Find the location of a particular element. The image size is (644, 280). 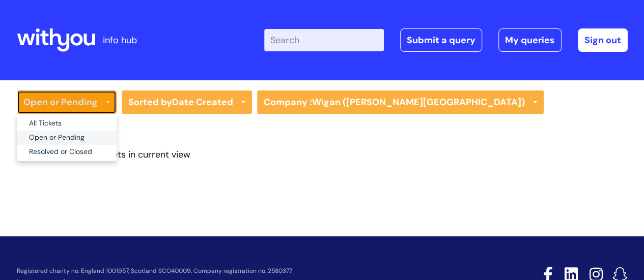

input: Search is located at coordinates (323, 40).